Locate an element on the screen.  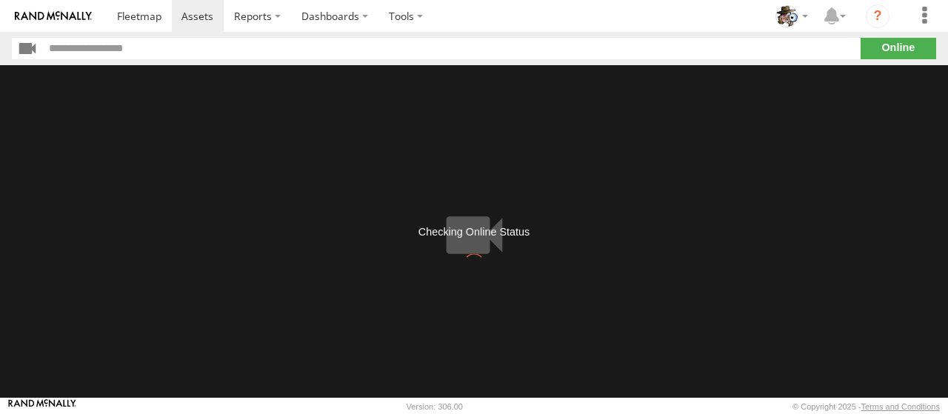
a: Visit our Website is located at coordinates (42, 406).